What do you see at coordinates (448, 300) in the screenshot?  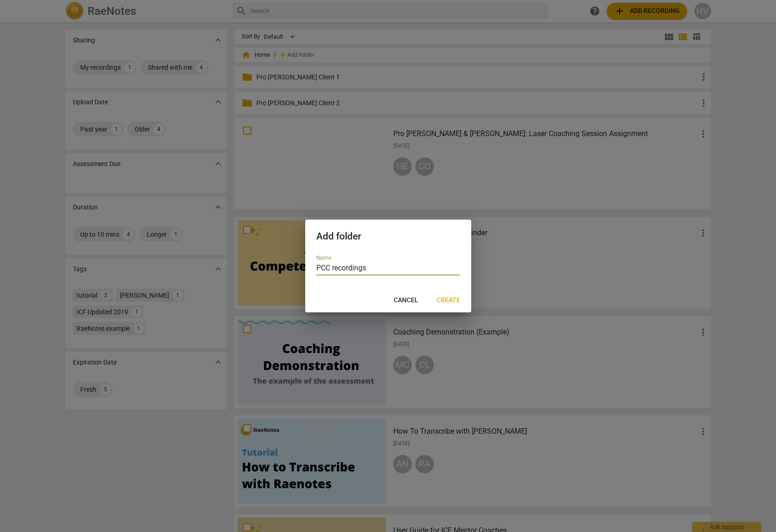 I see `button: Create` at bounding box center [448, 300].